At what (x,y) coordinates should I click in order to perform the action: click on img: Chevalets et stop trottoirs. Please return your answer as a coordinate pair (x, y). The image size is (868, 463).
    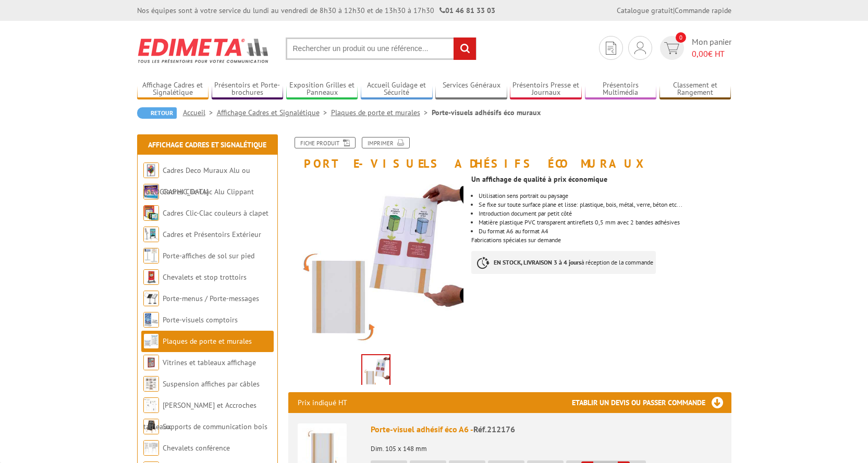
    Looking at the image, I should click on (152, 277).